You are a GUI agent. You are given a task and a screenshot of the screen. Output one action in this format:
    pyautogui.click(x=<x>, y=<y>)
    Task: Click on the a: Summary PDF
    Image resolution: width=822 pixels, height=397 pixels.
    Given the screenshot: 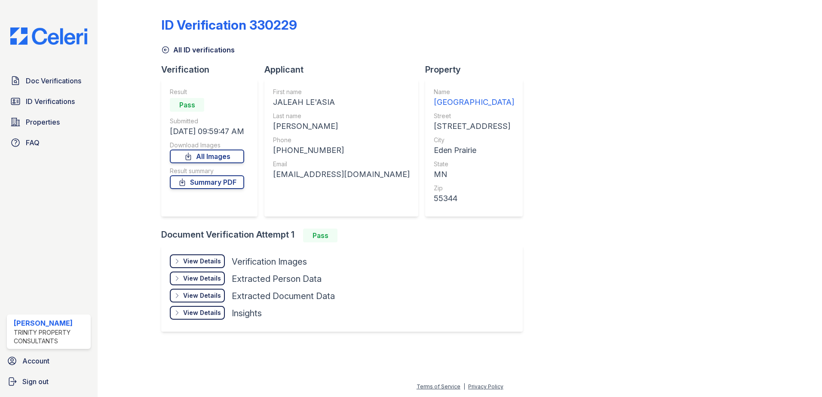 What is the action you would take?
    pyautogui.click(x=207, y=182)
    